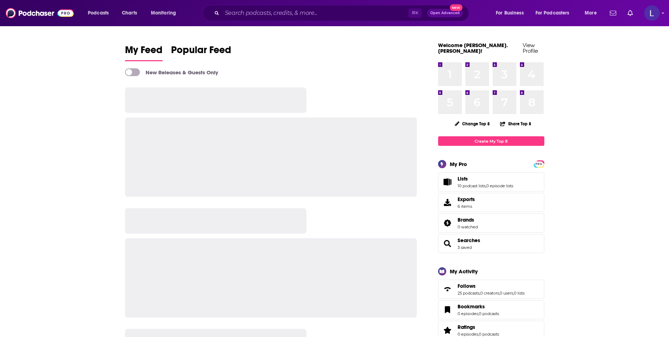  What do you see at coordinates (144, 52) in the screenshot?
I see `span: My Feed` at bounding box center [144, 52].